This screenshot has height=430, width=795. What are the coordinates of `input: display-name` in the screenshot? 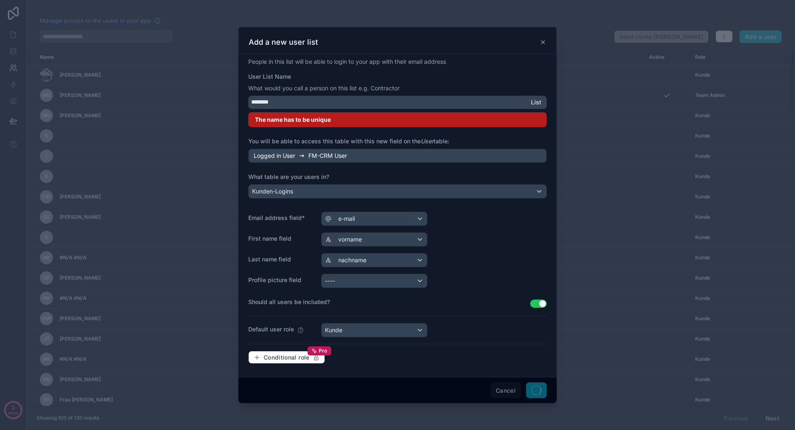 It's located at (387, 102).